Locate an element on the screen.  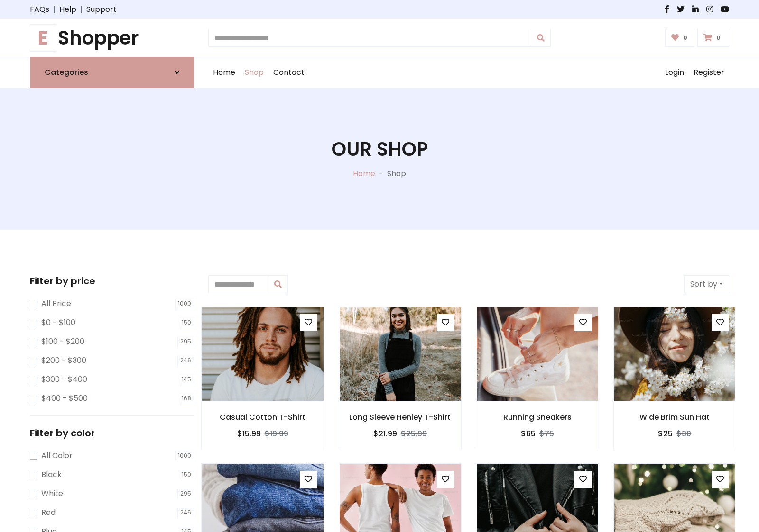
h6: $65 is located at coordinates (528, 434).